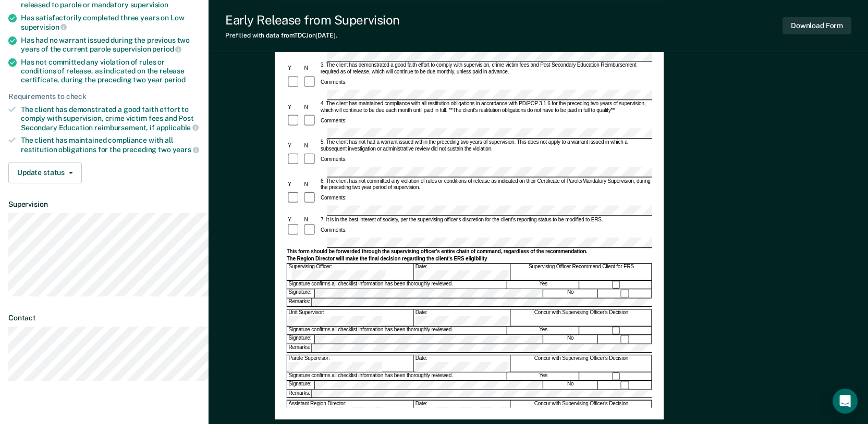  I want to click on div: Parole Supervisor:, so click(350, 363).